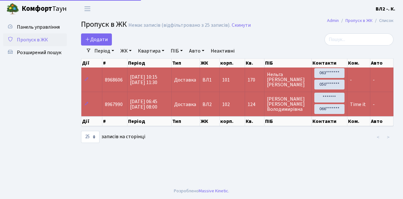 The height and width of the screenshot is (199, 403). Describe the element at coordinates (226, 80) in the screenshot. I see `span: 101` at that location.